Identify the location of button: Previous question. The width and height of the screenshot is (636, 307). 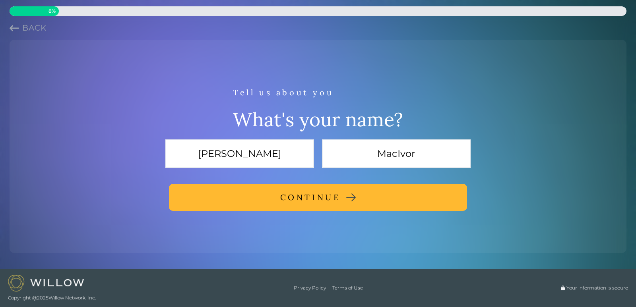
(28, 28).